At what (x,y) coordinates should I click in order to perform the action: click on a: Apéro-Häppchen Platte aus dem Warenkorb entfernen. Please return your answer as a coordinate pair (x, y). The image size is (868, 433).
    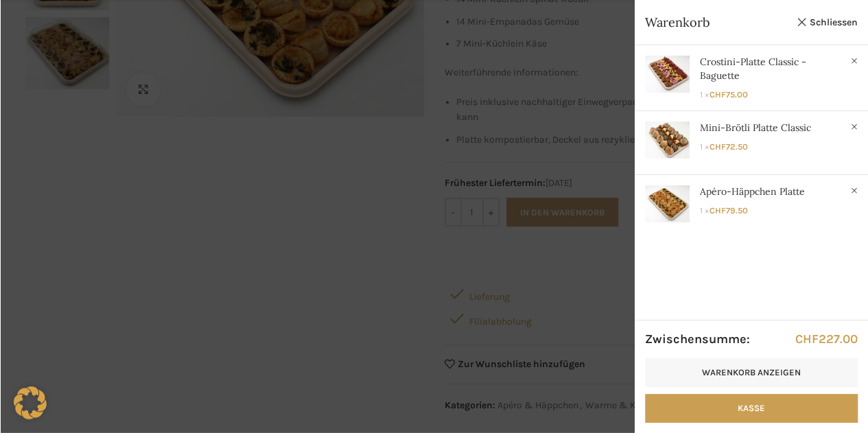
    Looking at the image, I should click on (855, 191).